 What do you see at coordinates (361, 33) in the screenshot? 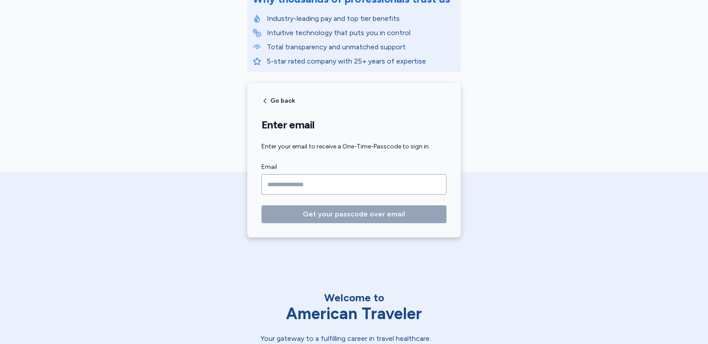
I see `p: Intuitive technology that puts you in control` at bounding box center [361, 33].